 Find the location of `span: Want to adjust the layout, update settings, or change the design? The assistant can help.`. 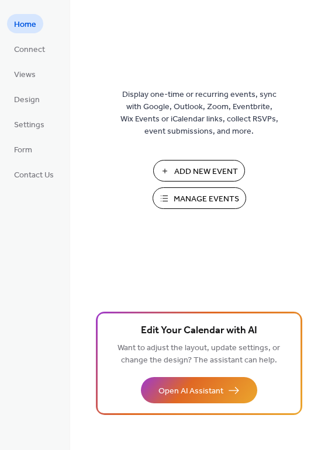

span: Want to adjust the layout, update settings, or change the design? The assistant can help. is located at coordinates (199, 354).